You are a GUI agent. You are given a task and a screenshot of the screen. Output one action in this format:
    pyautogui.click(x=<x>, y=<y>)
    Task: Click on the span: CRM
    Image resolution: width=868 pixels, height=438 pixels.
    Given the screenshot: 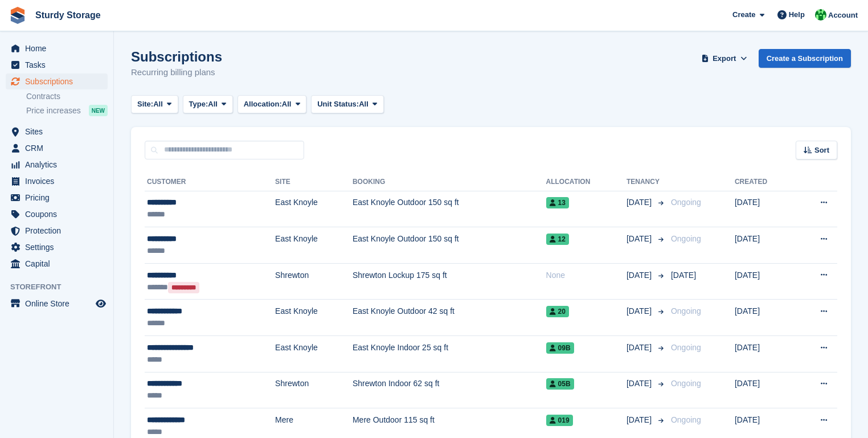 What is the action you would take?
    pyautogui.click(x=59, y=148)
    